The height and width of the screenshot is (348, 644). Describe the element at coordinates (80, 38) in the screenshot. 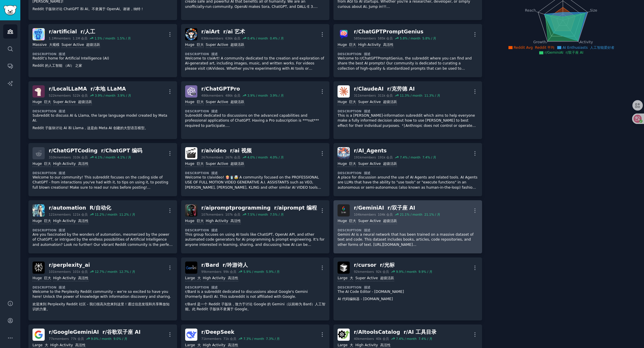

I see `font: 1.1M 会员` at that location.